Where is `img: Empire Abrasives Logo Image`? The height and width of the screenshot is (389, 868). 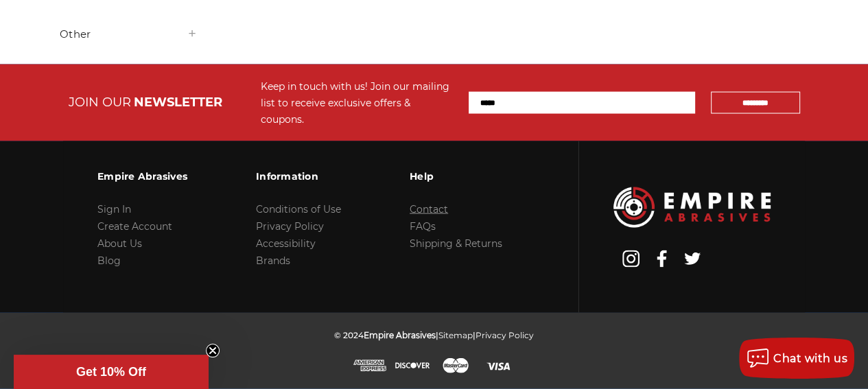 img: Empire Abrasives Logo Image is located at coordinates (692, 207).